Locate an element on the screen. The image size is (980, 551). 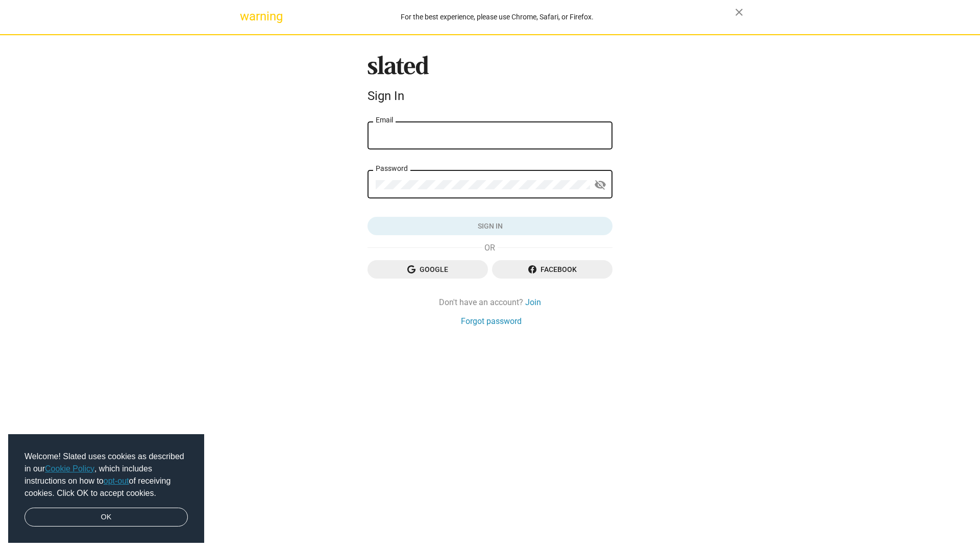
button: Google is located at coordinates (428, 269).